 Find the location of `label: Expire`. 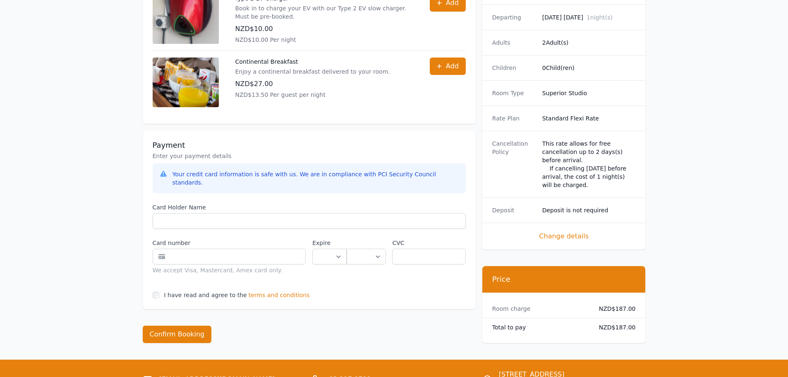

label: Expire is located at coordinates (329, 243).